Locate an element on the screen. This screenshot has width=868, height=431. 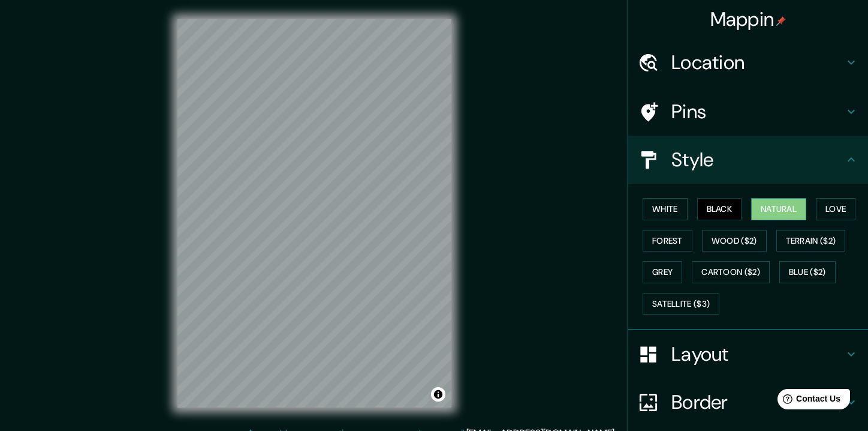
div: Style is located at coordinates (748, 159).